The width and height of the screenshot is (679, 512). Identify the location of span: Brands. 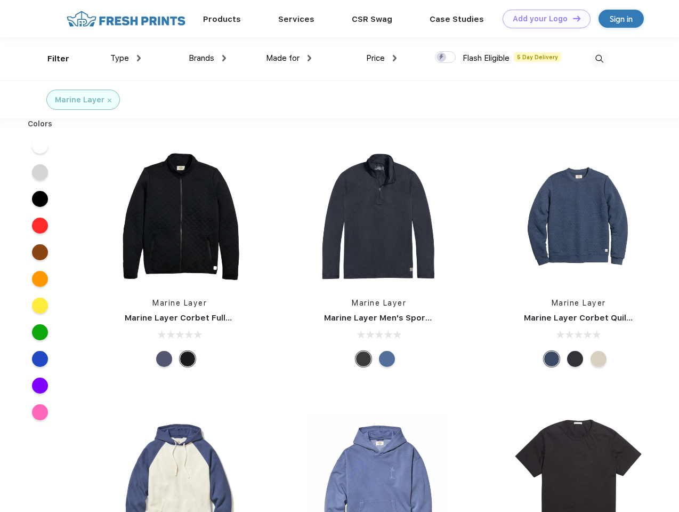
(202, 58).